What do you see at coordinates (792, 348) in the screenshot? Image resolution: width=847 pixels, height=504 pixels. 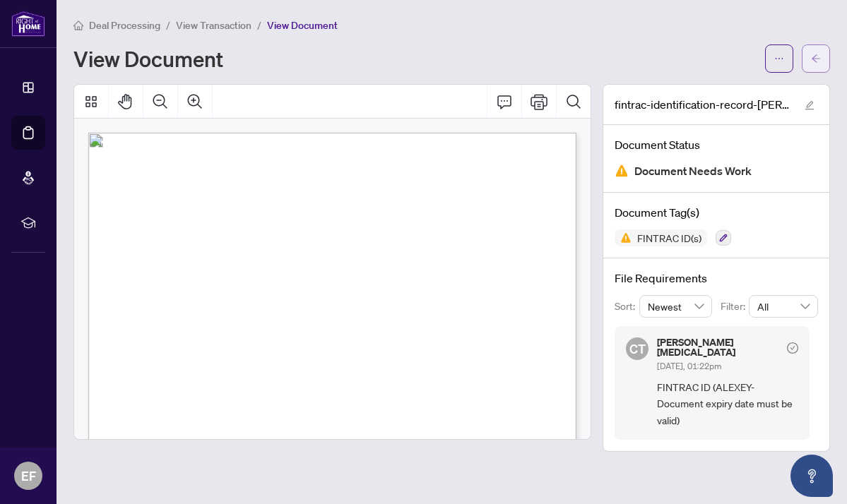 I see `span: check-circle` at bounding box center [792, 348].